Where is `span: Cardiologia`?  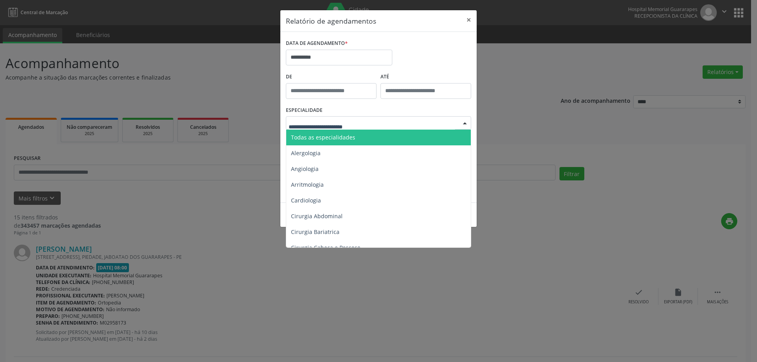
span: Cardiologia is located at coordinates (306, 200).